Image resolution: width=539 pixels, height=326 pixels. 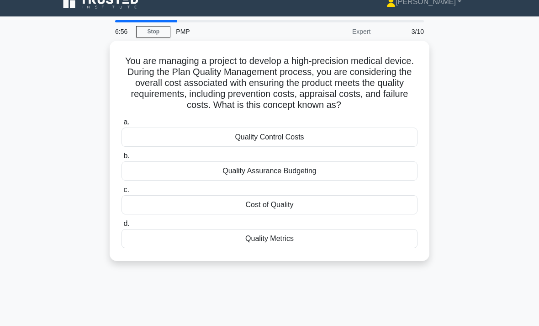 I want to click on div: 6:56, so click(x=123, y=32).